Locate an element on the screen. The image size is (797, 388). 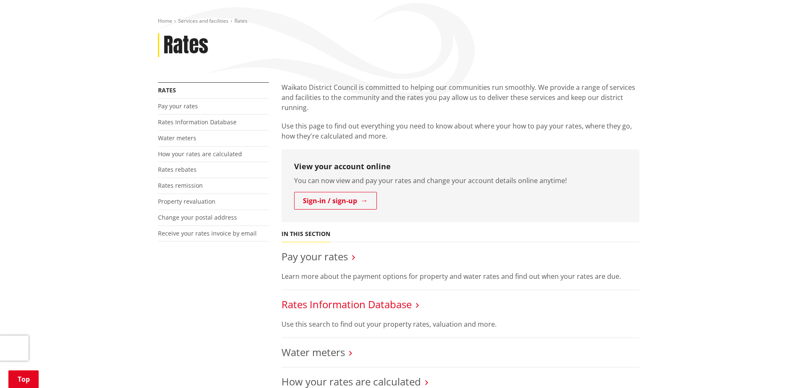
a: Services and facilities is located at coordinates (203, 21).